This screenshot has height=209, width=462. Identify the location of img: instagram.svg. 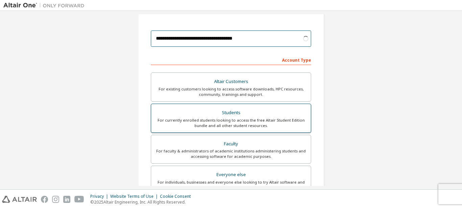
(55, 199).